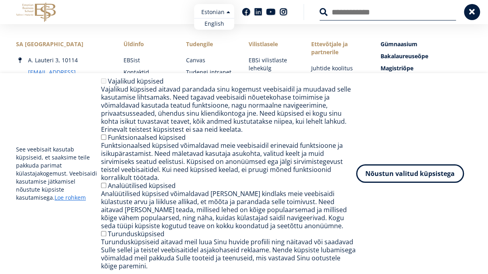  Describe the element at coordinates (338, 68) in the screenshot. I see `a: Juhtide koolitus` at that location.